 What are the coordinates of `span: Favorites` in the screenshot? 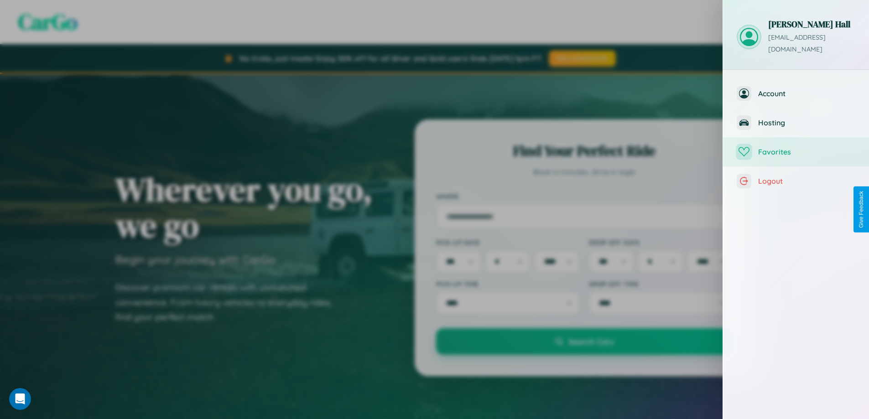 It's located at (806, 152).